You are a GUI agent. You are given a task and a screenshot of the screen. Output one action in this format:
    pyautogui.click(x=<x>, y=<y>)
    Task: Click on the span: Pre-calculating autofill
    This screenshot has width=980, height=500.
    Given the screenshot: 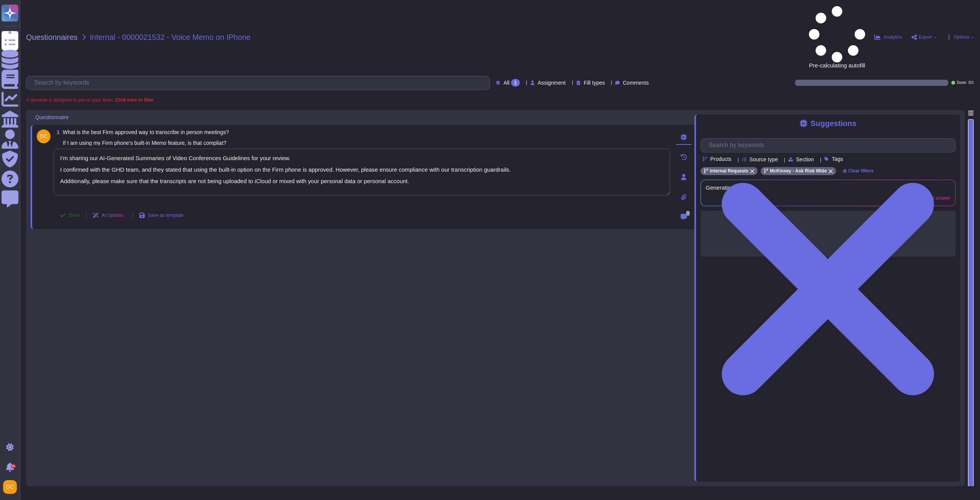 What is the action you would take?
    pyautogui.click(x=837, y=37)
    